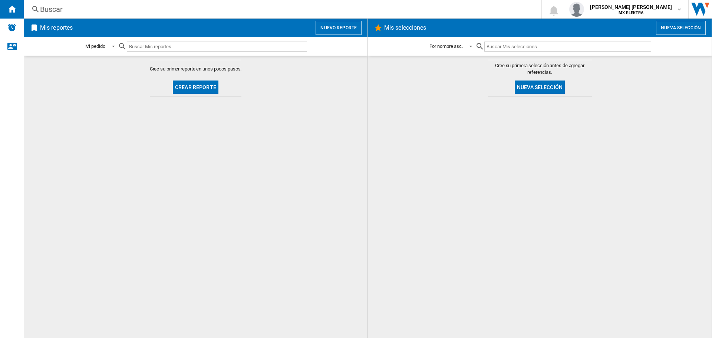 The image size is (712, 338). Describe the element at coordinates (540, 69) in the screenshot. I see `span: Cree su primera selección antes de agregar referencias.` at that location.